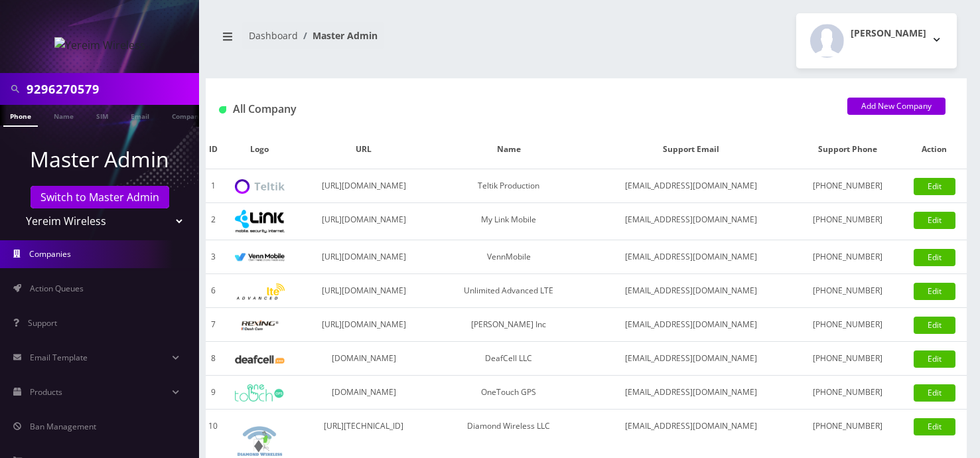  Describe the element at coordinates (111, 89) in the screenshot. I see `input: Search in Company` at that location.